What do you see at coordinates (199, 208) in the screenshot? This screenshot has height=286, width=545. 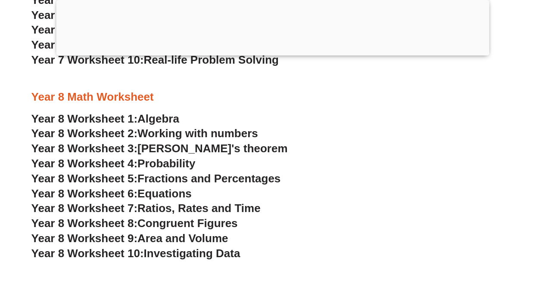 I see `span: Ratios, Rates and Time` at bounding box center [199, 208].